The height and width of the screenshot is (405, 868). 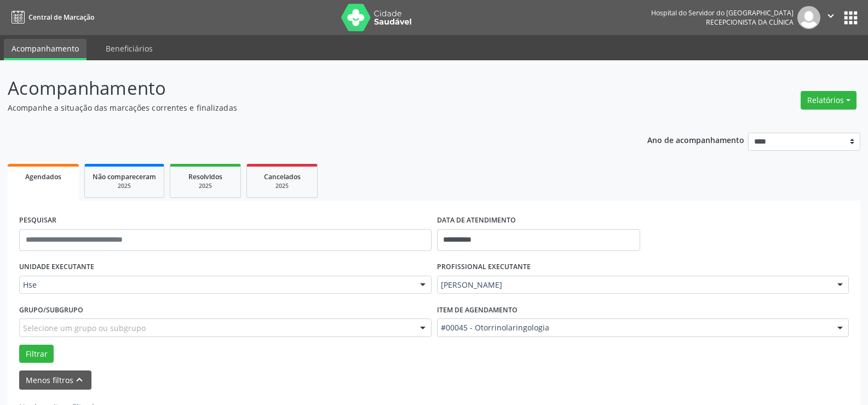 I want to click on span: Resolvidos, so click(x=205, y=177).